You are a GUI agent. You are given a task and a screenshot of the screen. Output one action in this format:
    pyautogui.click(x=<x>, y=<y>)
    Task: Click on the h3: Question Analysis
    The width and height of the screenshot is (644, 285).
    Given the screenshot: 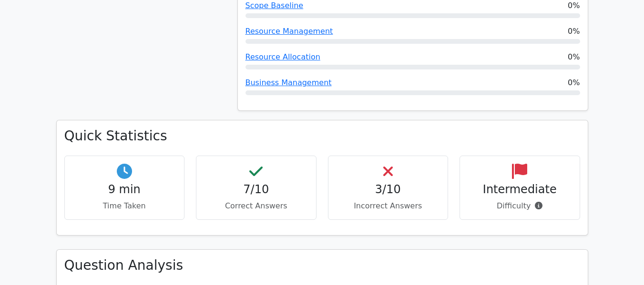 What is the action you would take?
    pyautogui.click(x=322, y=266)
    